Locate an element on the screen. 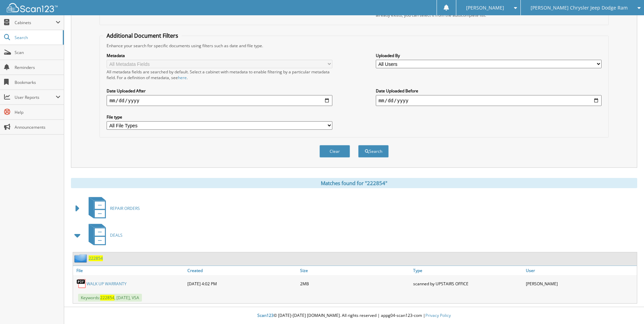 This screenshot has width=644, height=324. a: Privacy Policy is located at coordinates (438, 315).